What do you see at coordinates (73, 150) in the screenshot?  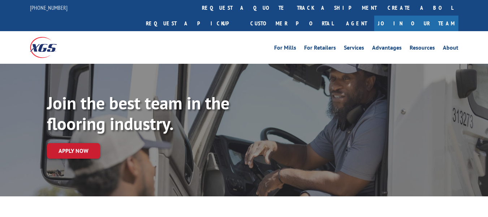 I see `a: Apply now` at bounding box center [73, 150].